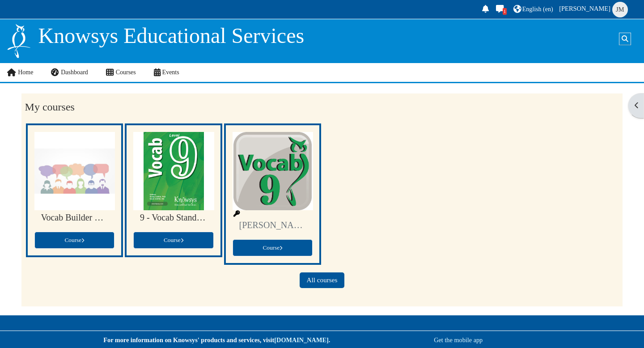  What do you see at coordinates (533, 9) in the screenshot?
I see `a: English ‎(en)‎` at bounding box center [533, 9].